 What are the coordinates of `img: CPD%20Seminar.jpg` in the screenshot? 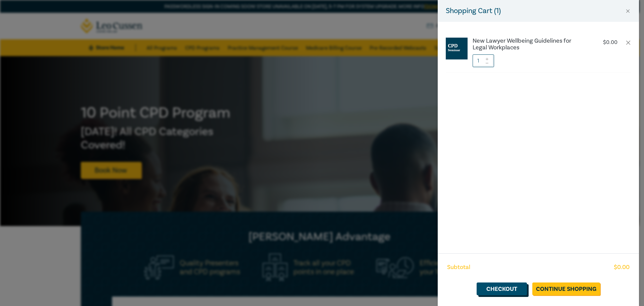 It's located at (456, 48).